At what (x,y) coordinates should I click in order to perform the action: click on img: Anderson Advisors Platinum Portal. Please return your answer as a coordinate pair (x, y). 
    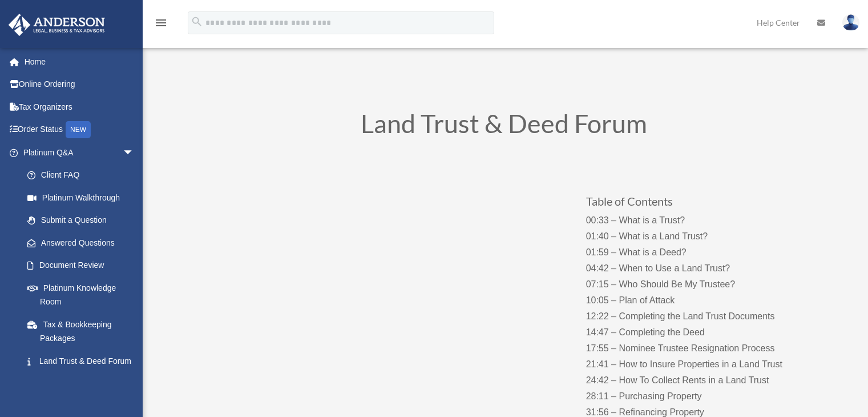
    Looking at the image, I should click on (57, 24).